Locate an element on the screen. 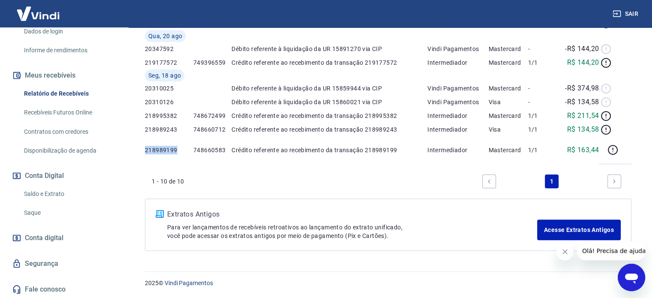 The image size is (652, 298). p: 1 - 10 de 10 is located at coordinates (168, 181).